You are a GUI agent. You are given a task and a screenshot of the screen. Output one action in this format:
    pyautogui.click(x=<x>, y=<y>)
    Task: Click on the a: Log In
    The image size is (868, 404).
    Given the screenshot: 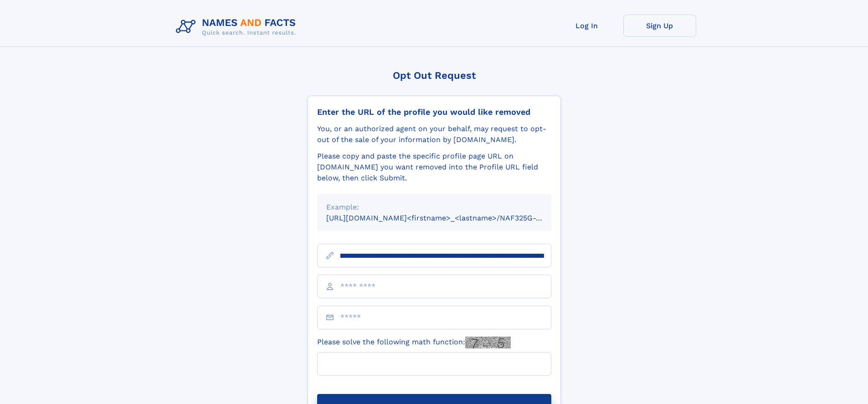 What is the action you would take?
    pyautogui.click(x=587, y=26)
    